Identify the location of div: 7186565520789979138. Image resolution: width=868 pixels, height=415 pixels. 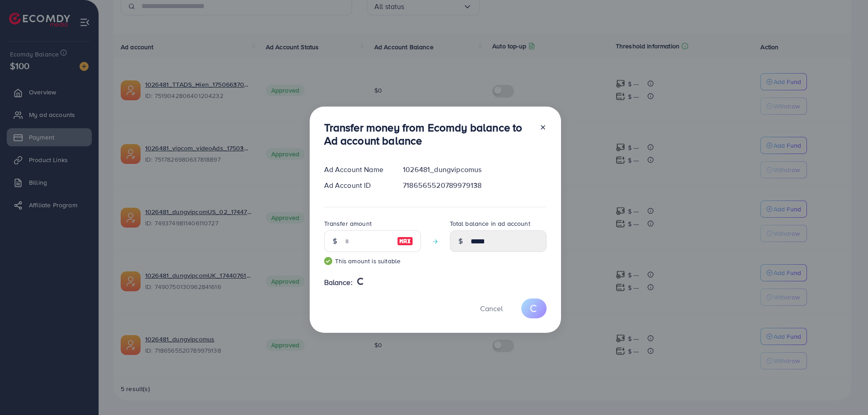
(474, 185).